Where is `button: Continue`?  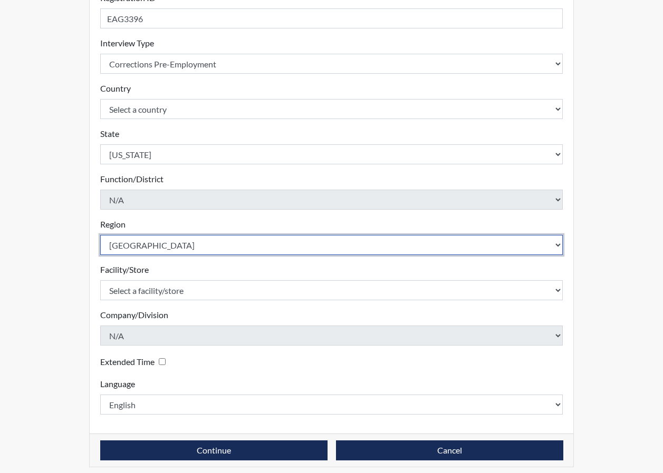
button: Continue is located at coordinates (213, 451).